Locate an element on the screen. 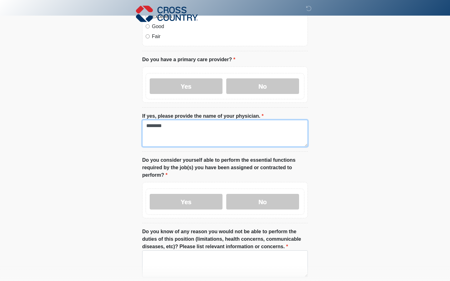 The width and height of the screenshot is (450, 281). label: If yes, please provide the name of your physician. is located at coordinates (203, 116).